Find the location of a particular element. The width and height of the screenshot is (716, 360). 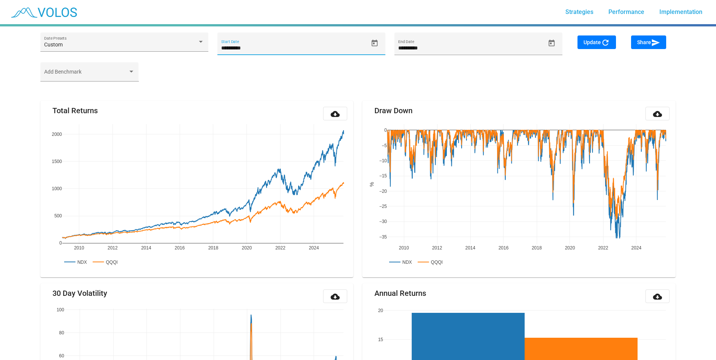

button: Share is located at coordinates (649, 42).